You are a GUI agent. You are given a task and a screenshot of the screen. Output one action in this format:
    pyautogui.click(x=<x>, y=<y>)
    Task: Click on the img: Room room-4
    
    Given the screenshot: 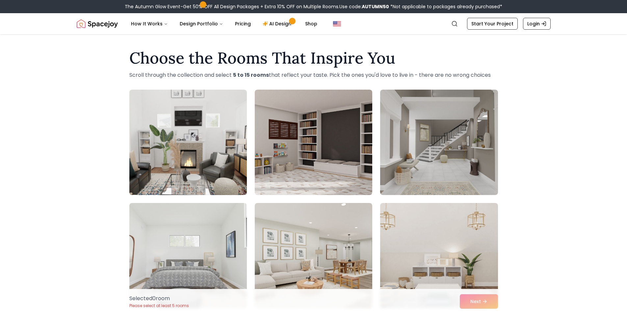 What is the action you would take?
    pyautogui.click(x=188, y=255)
    